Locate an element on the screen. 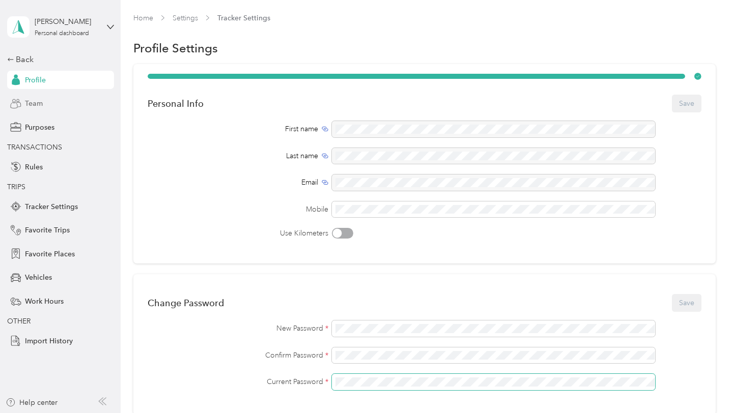 The image size is (733, 413). div: Personal dashboard is located at coordinates (62, 34).